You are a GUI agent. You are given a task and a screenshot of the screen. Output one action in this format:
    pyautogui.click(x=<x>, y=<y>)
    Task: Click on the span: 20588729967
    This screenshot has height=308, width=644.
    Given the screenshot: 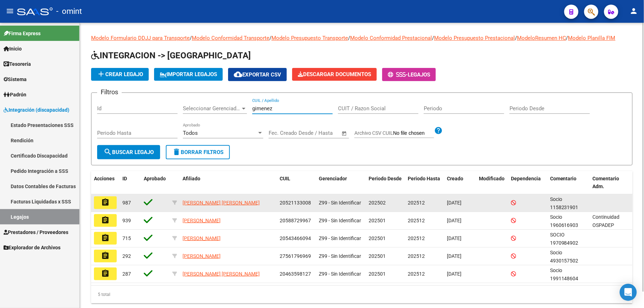 What is the action you would take?
    pyautogui.click(x=295, y=221)
    